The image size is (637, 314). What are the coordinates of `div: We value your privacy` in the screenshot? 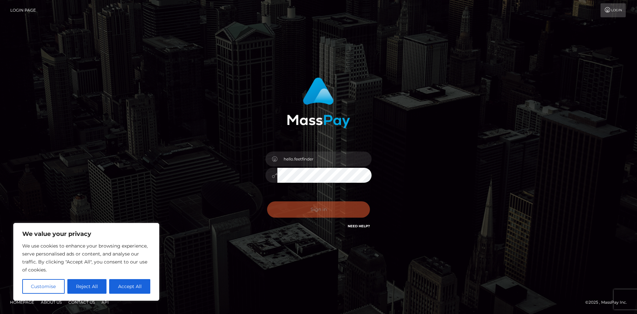 It's located at (86, 262).